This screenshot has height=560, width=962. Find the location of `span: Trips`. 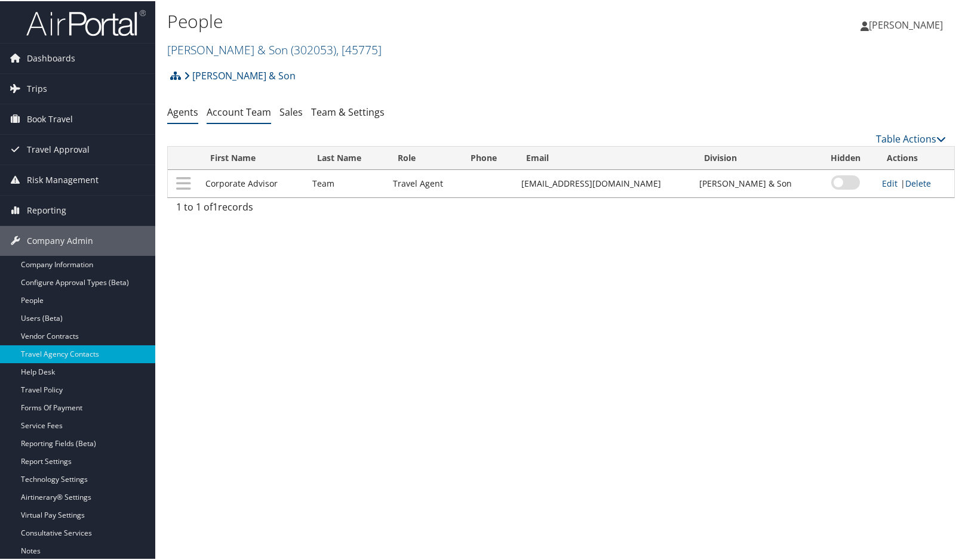

span: Trips is located at coordinates (37, 88).